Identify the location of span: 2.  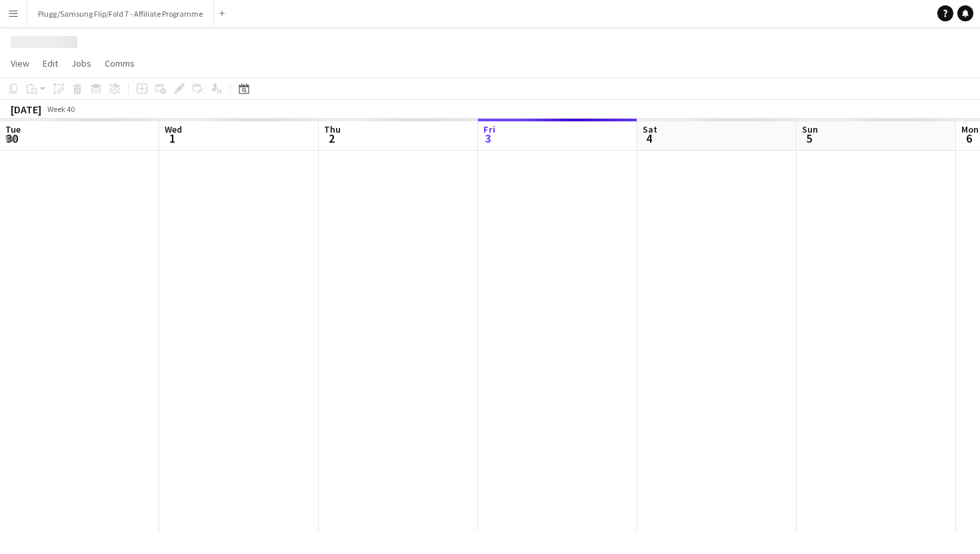
(332, 138).